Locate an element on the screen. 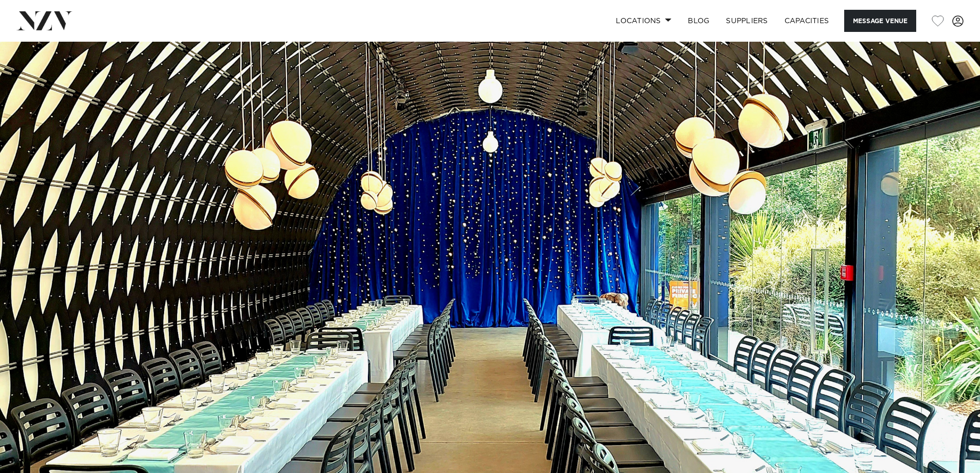 This screenshot has width=980, height=473. button: Message Venue is located at coordinates (880, 20).